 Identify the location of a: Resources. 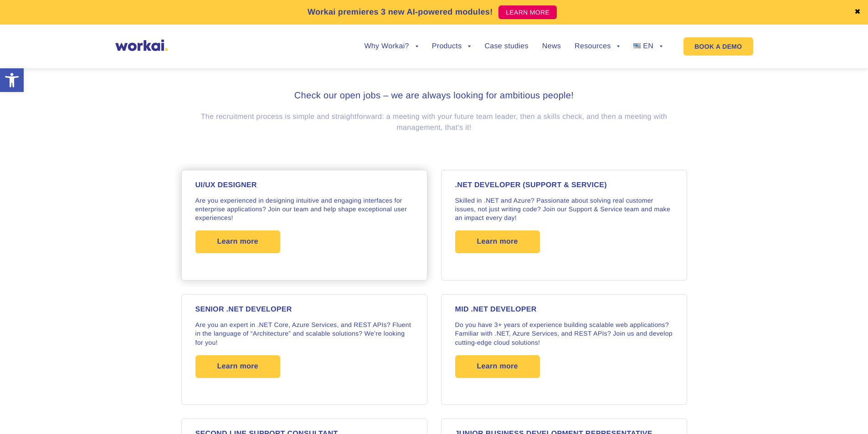
(597, 47).